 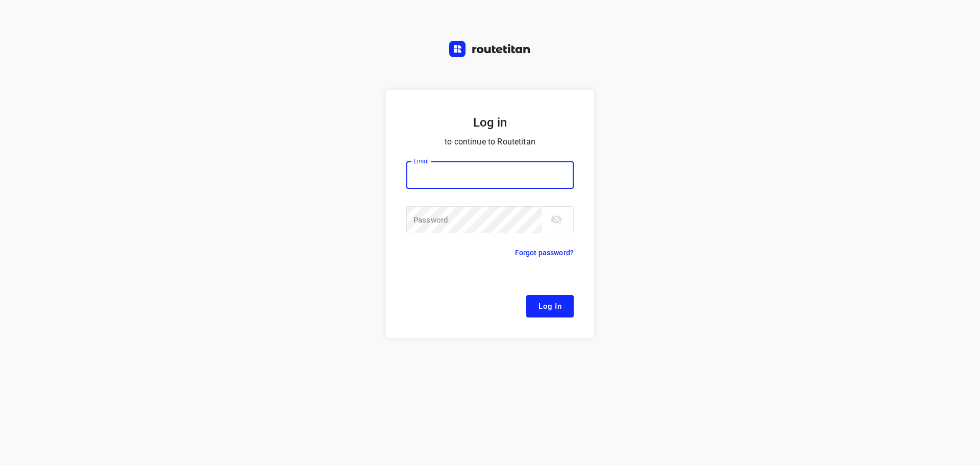 I want to click on p: to continue to Routetitan, so click(x=490, y=142).